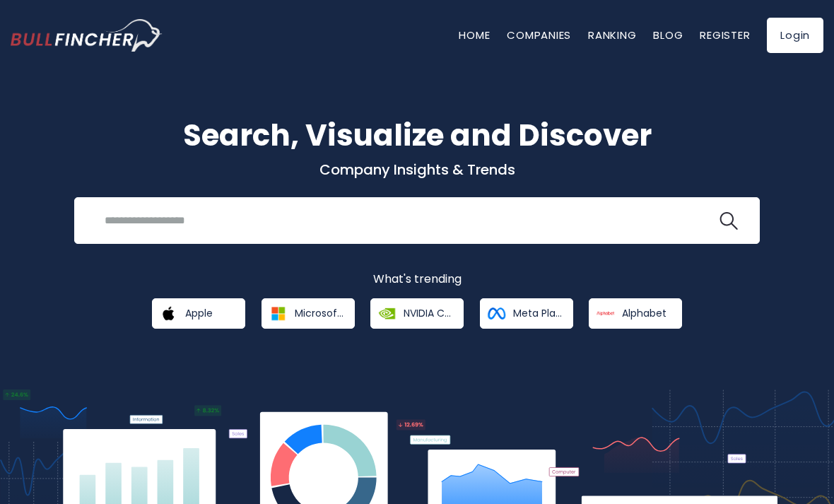 The image size is (834, 504). What do you see at coordinates (725, 34) in the screenshot?
I see `a: Register` at bounding box center [725, 34].